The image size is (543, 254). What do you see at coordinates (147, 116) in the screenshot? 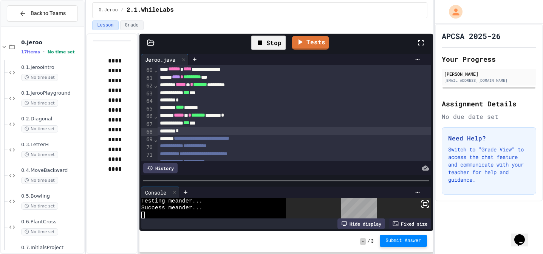
I see `div: 66` at bounding box center [147, 116].